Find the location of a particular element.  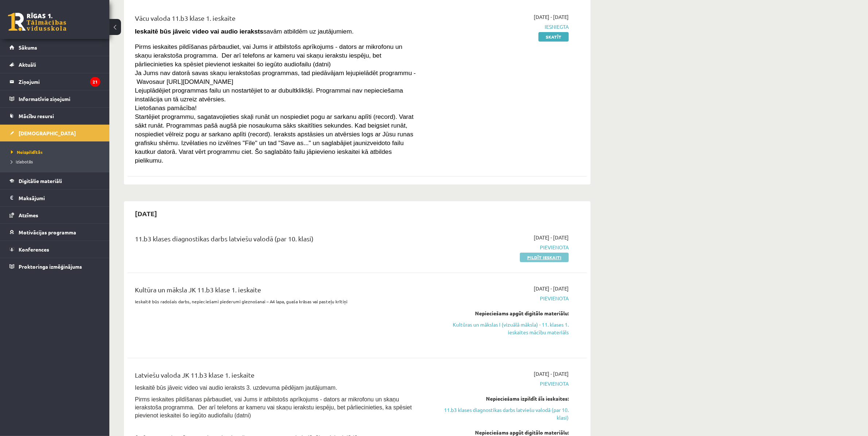

a: Skatīt is located at coordinates (554, 37).